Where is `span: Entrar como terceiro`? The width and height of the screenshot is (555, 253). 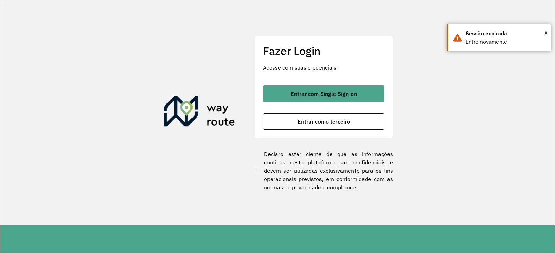 span: Entrar como terceiro is located at coordinates (323, 122).